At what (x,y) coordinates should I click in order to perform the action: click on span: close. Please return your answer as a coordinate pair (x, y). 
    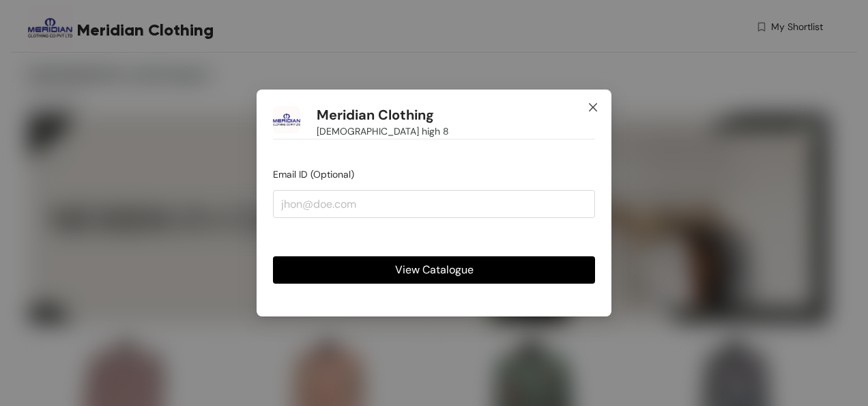
    Looking at the image, I should click on (593, 107).